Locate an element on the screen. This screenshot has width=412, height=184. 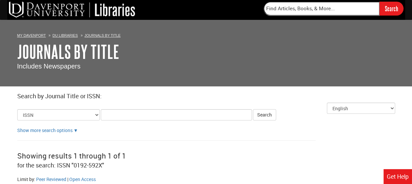
a: Filter by peer open access is located at coordinates (83, 179).